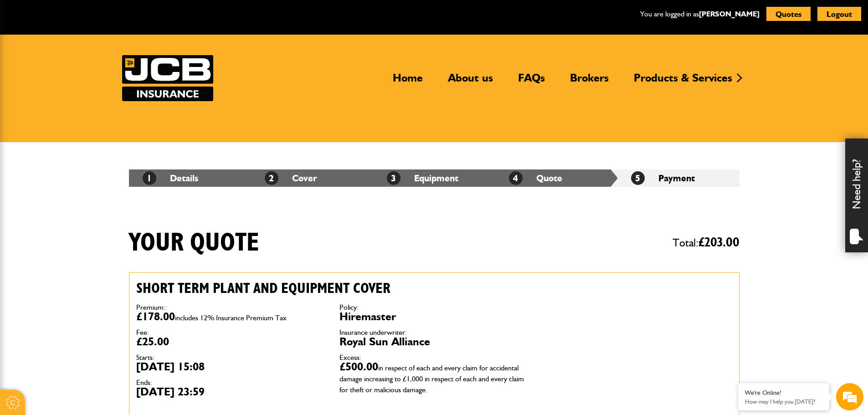  I want to click on a: Home, so click(408, 81).